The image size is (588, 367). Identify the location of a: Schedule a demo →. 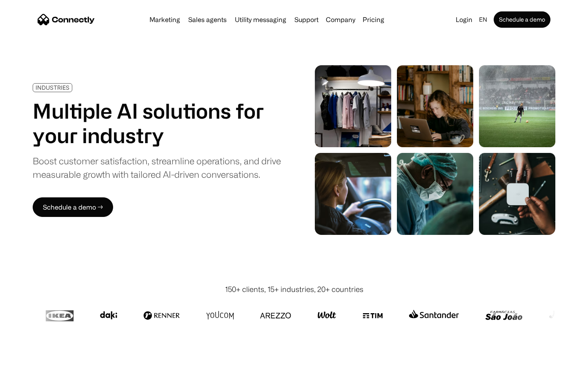
(73, 207).